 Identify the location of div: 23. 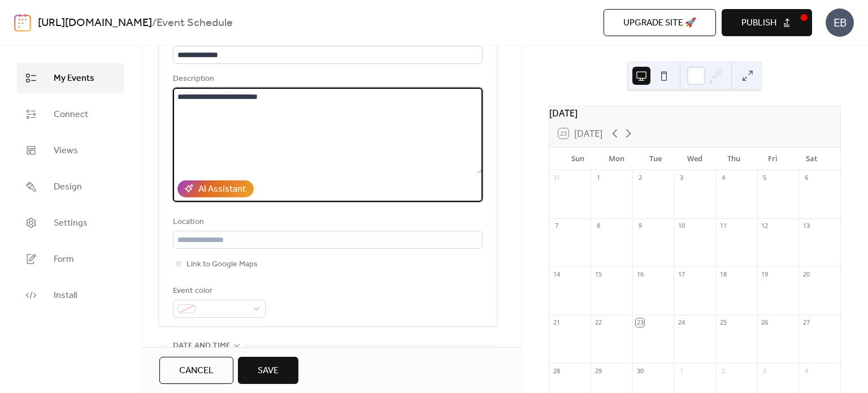
(640, 322).